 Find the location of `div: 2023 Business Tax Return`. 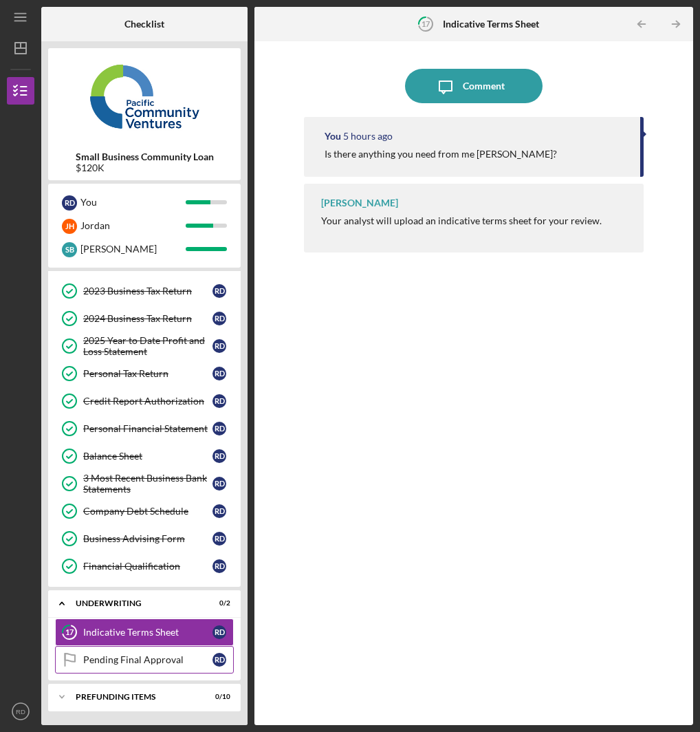

div: 2023 Business Tax Return is located at coordinates (148, 291).